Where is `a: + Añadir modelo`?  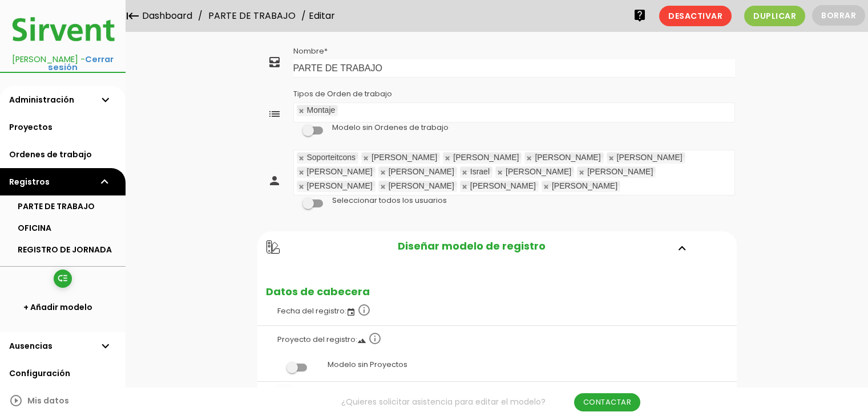 a: + Añadir modelo is located at coordinates (63, 307).